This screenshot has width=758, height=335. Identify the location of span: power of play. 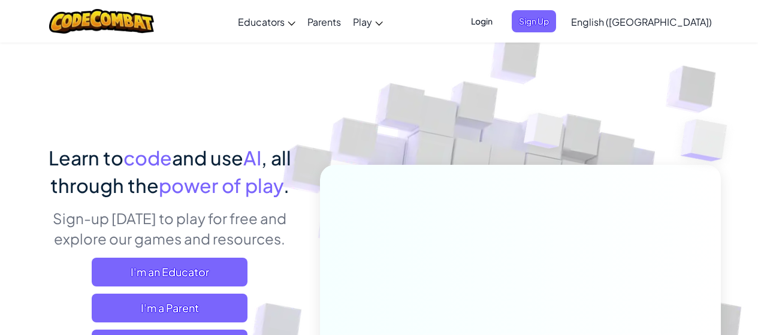
(221, 185).